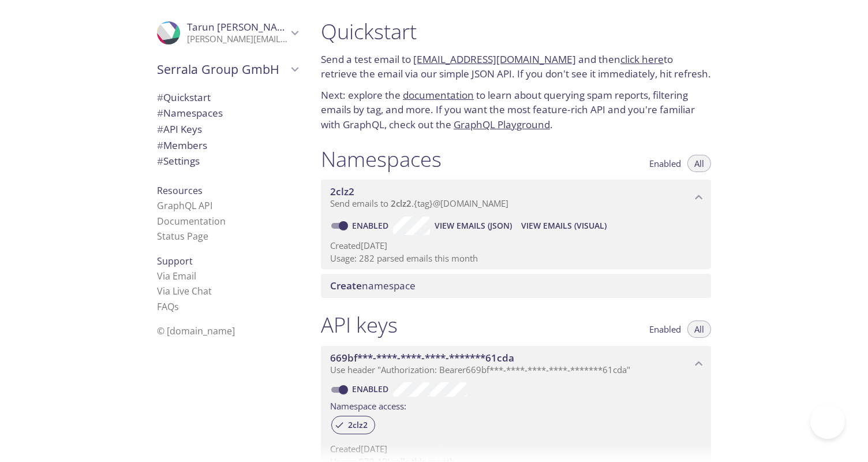 Image resolution: width=868 pixels, height=462 pixels. Describe the element at coordinates (191, 221) in the screenshot. I see `a: Documentation` at that location.